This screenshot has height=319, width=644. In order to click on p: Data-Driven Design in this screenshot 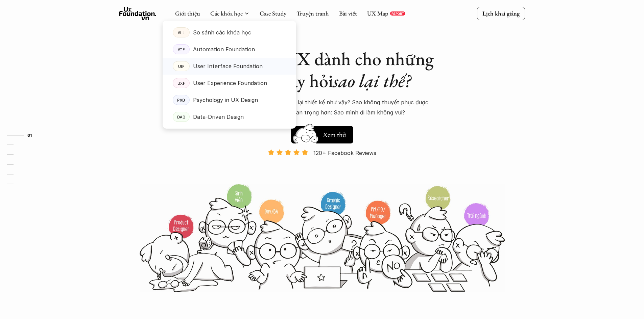, I will do `click(219, 117)`.